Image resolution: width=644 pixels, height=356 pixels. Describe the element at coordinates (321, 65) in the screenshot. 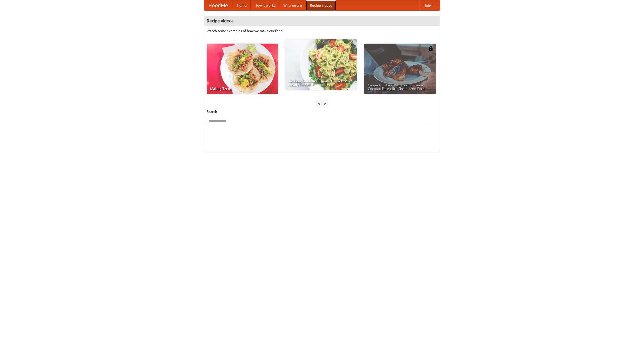

I see `a: An Easy, Summery Tomato Pasta That's Ready for Fall` at that location.